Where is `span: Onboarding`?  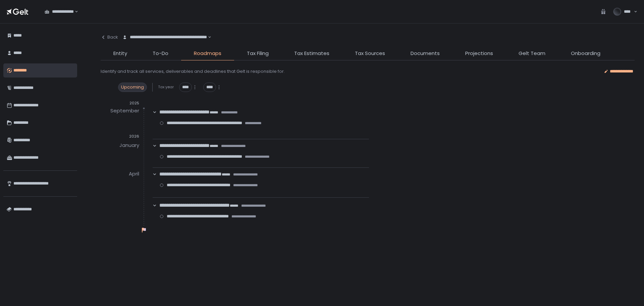
span: Onboarding is located at coordinates (586, 53).